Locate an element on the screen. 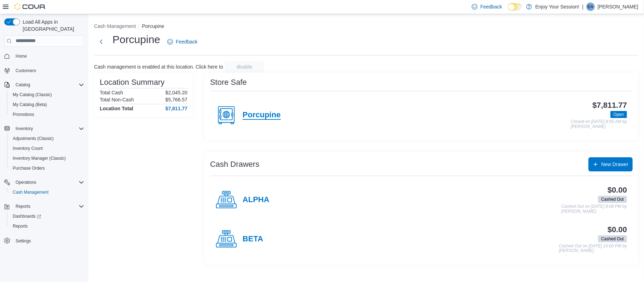  span: Dark Mode is located at coordinates (508, 11).